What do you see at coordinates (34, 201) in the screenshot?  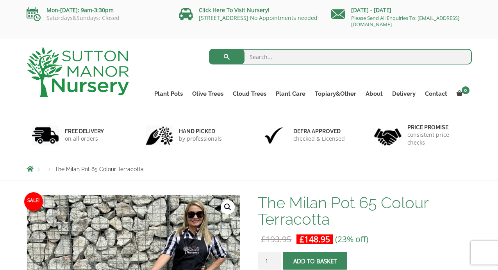 I see `span: Sale!` at bounding box center [34, 201].